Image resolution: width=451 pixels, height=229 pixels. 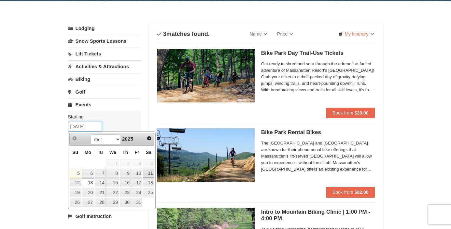 What do you see at coordinates (137, 152) in the screenshot?
I see `span: Friday` at bounding box center [137, 152].